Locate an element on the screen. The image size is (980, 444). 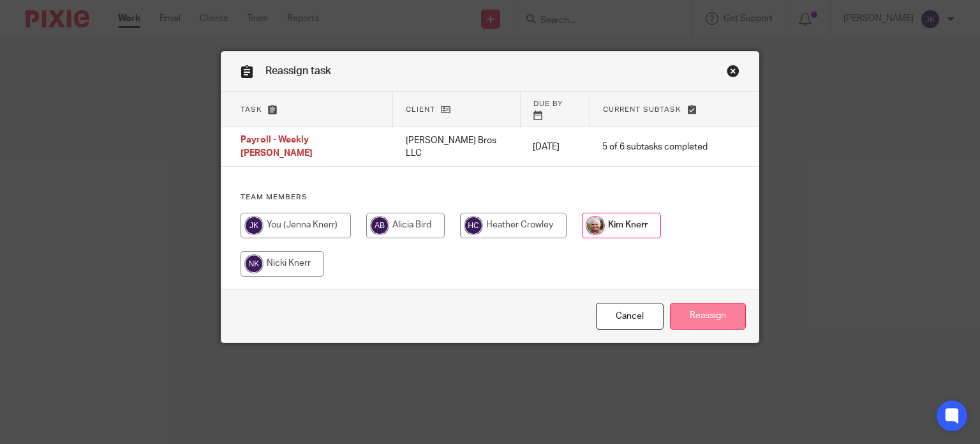
span: Task is located at coordinates (251, 110).